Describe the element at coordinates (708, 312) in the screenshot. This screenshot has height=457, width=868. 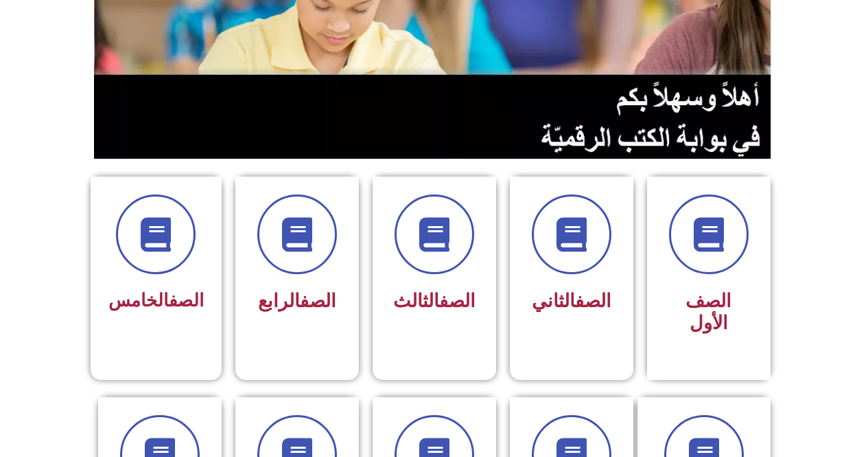
I see `span: الصف الأول` at that location.